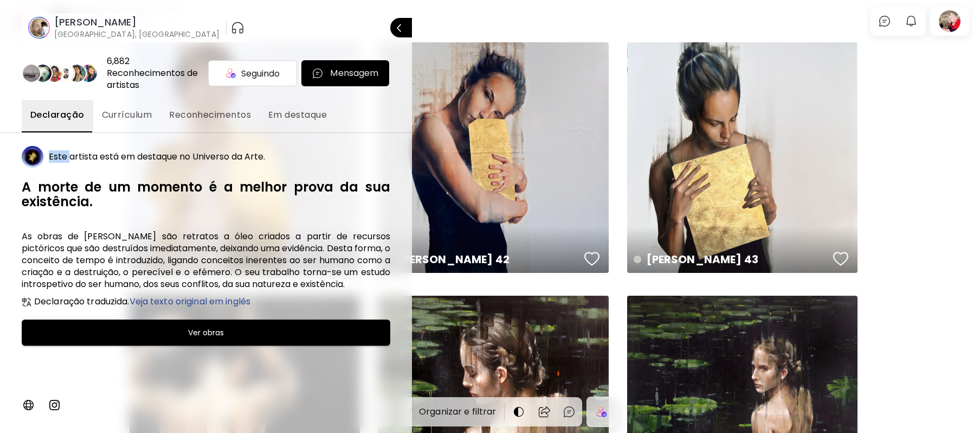  What do you see at coordinates (142, 301) in the screenshot?
I see `h6: Declaração traduzida.` at bounding box center [142, 301].